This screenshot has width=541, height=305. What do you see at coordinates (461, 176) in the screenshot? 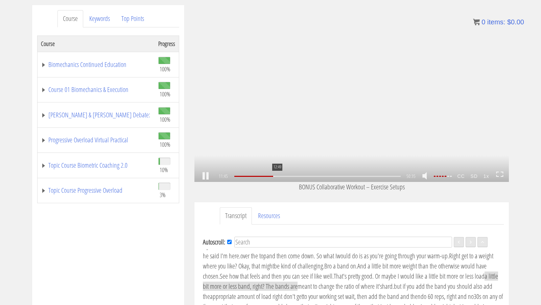
I see `strong: CC` at bounding box center [461, 176].